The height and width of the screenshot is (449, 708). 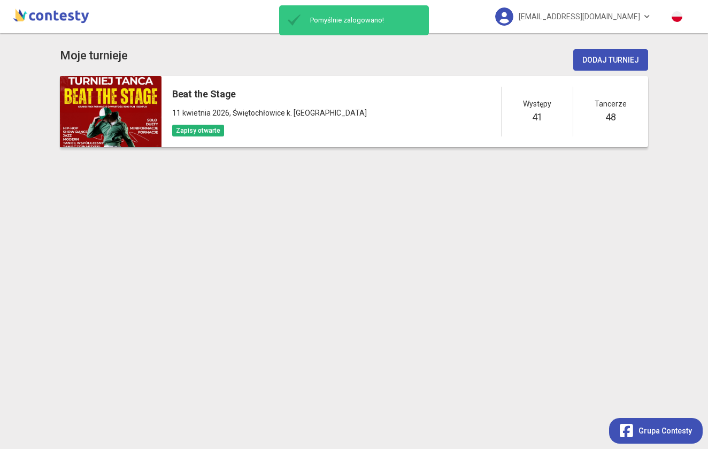 What do you see at coordinates (537, 117) in the screenshot?
I see `h5: 41` at bounding box center [537, 117].